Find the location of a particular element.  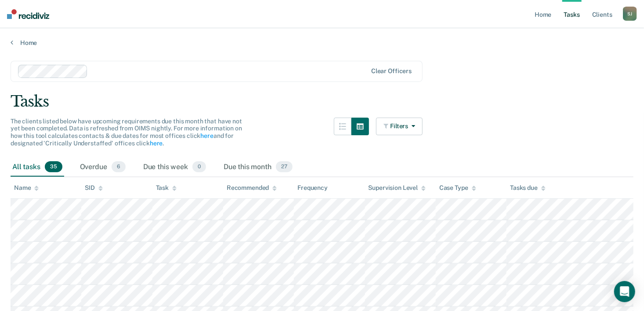

span: 27 is located at coordinates (285, 167).